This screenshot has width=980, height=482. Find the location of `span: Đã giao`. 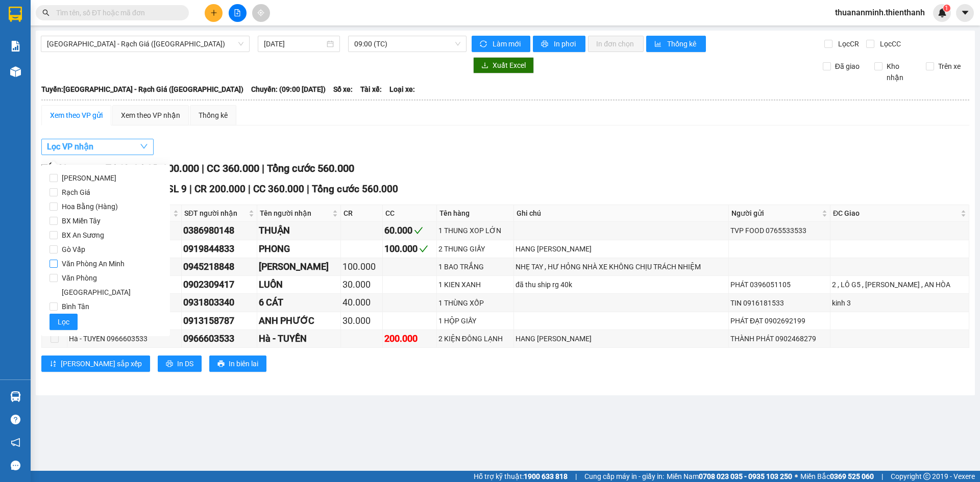

span: Đã giao is located at coordinates (847, 66).